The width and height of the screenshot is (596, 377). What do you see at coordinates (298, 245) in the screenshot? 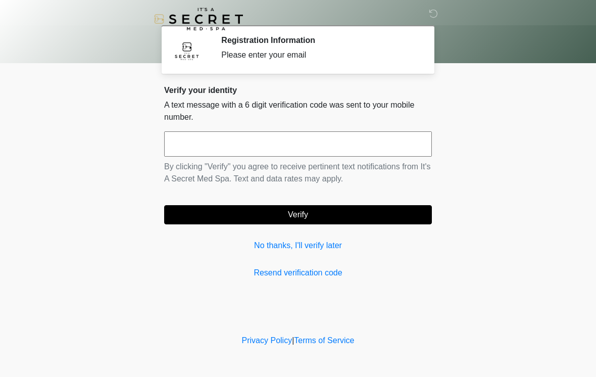
I see `a: No thanks, I'll verify later` at bounding box center [298, 245].